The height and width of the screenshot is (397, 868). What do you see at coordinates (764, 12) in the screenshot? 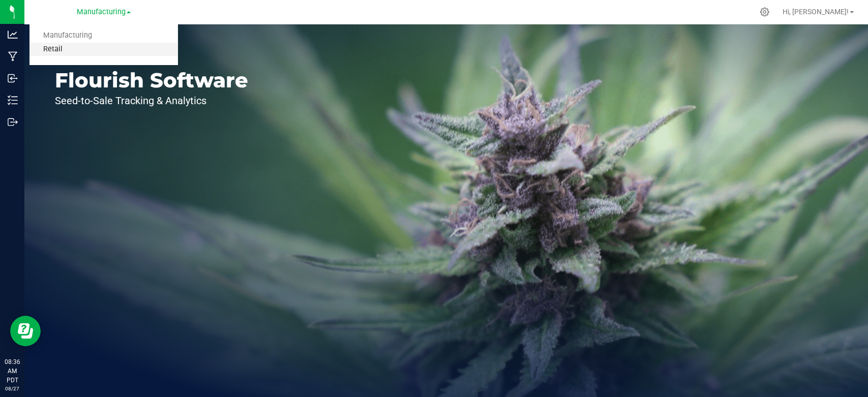
I see `div: Manage settings` at bounding box center [764, 12].